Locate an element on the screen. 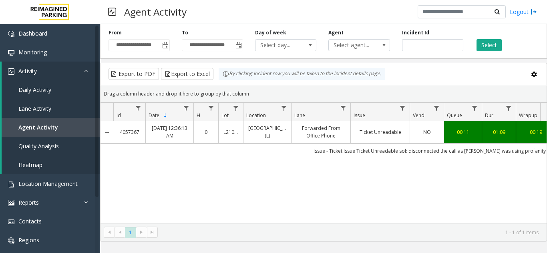 This screenshot has height=253, width=547. span: Page 1 is located at coordinates (130, 233).